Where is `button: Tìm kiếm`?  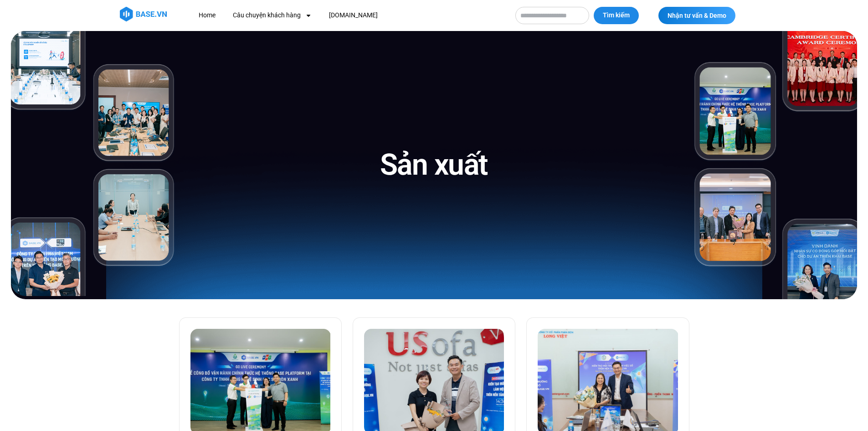 button: Tìm kiếm is located at coordinates (616, 15).